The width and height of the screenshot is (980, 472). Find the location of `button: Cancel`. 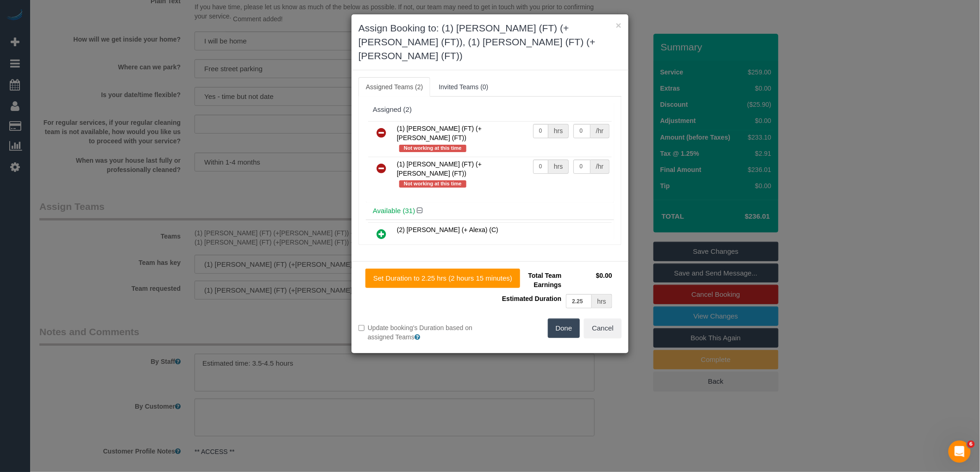

button: Cancel is located at coordinates (603, 329).